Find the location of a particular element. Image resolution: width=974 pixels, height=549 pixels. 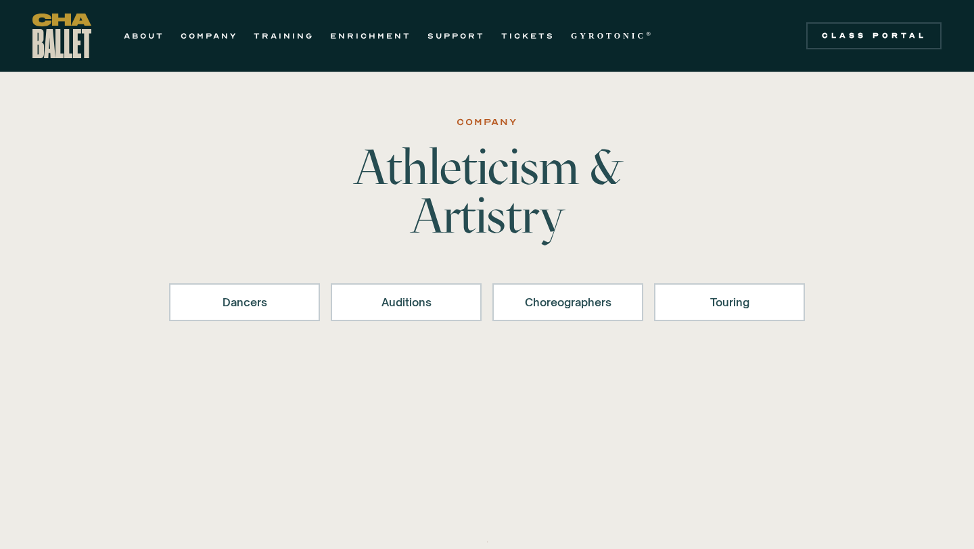

div: Choreographers is located at coordinates (567, 302).